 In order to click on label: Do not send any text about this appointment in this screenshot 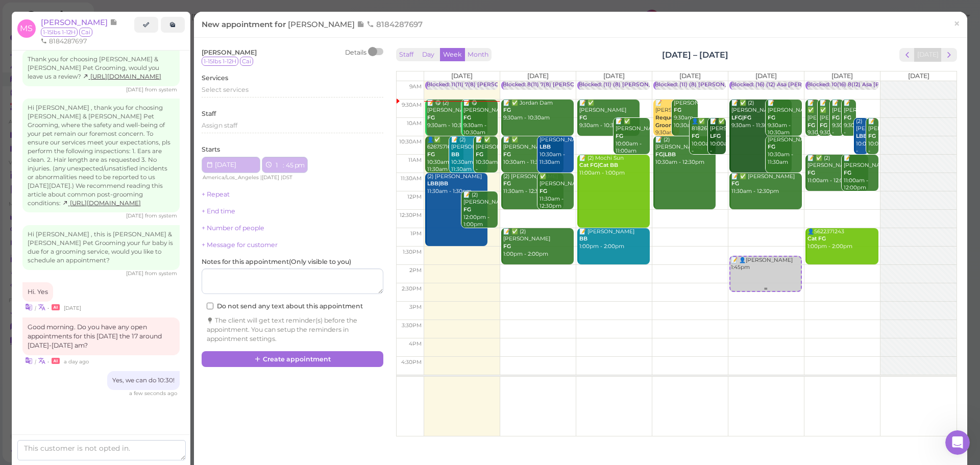, I will do `click(285, 306)`.